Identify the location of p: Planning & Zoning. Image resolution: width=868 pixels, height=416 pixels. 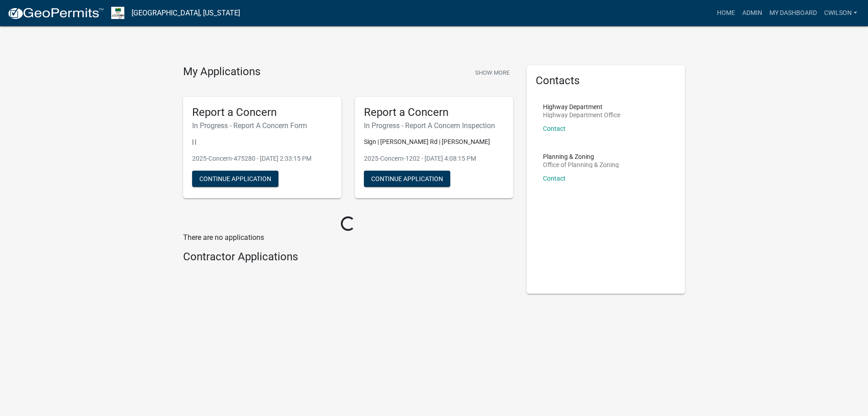
(581, 157).